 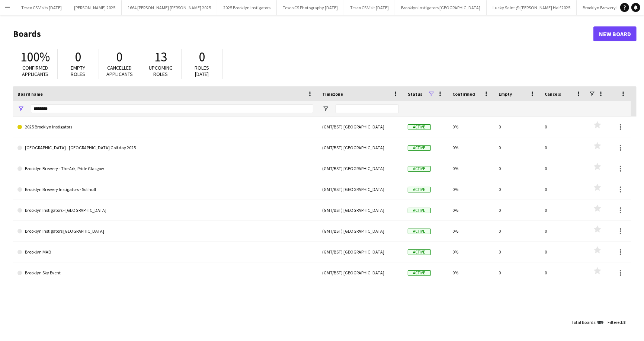 I want to click on span: Upcoming roles, so click(x=161, y=71).